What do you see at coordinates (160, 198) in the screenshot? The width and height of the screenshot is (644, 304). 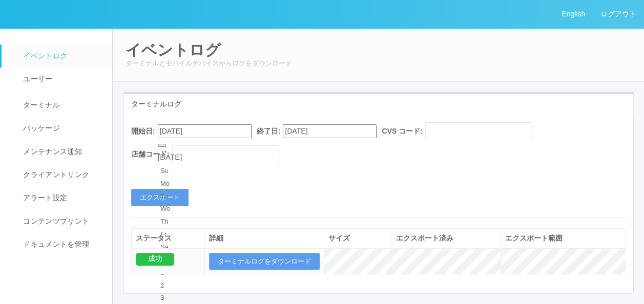 I see `button: エクスポート` at bounding box center [160, 198].